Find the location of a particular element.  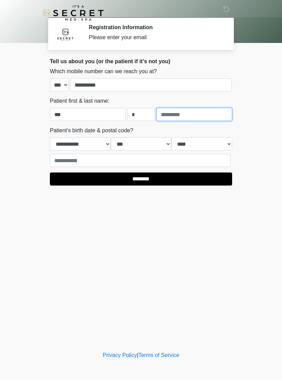

label: Patient's birth date & postal code? is located at coordinates (91, 131).